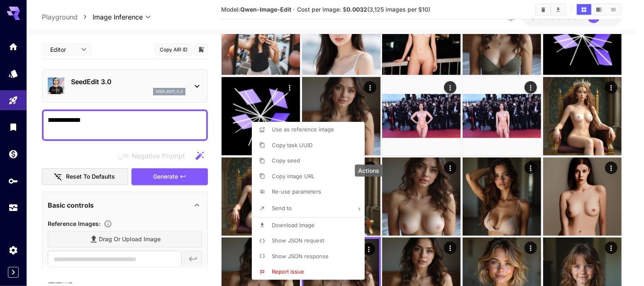  Describe the element at coordinates (298, 241) in the screenshot. I see `span: Show JSON request` at that location.